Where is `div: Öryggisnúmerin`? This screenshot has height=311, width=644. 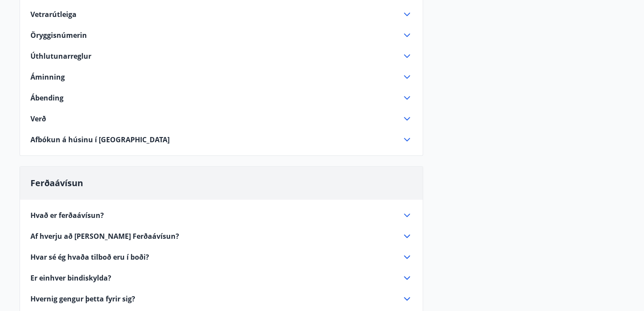
div: Öryggisnúmerin is located at coordinates (221, 35).